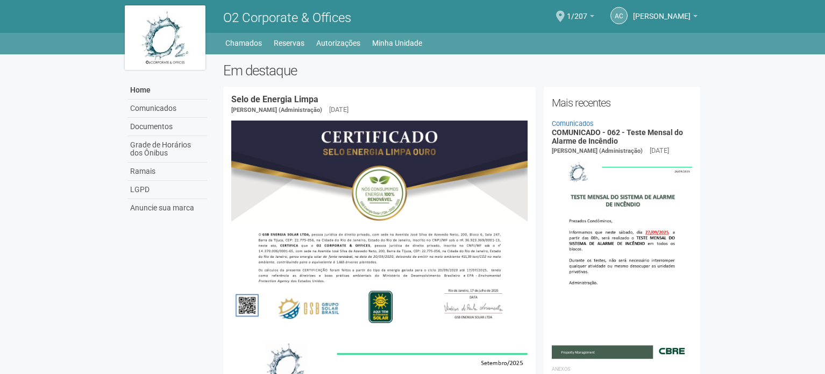  What do you see at coordinates (287, 18) in the screenshot?
I see `span: O2 Corporate & Offices` at bounding box center [287, 18].